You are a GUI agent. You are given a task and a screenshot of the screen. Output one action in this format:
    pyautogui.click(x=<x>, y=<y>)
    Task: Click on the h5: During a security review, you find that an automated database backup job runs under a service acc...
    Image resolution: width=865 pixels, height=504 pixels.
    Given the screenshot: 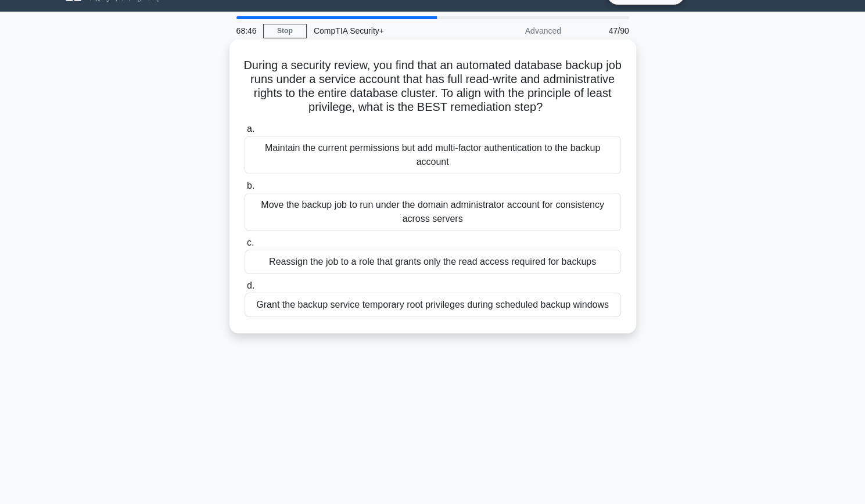 What is the action you would take?
    pyautogui.click(x=433, y=86)
    